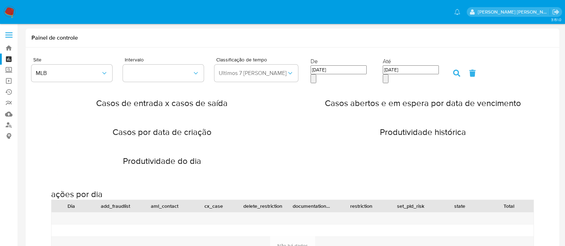 Image resolution: width=565 pixels, height=246 pixels. Describe the element at coordinates (457, 12) in the screenshot. I see `a: Notificações` at that location.